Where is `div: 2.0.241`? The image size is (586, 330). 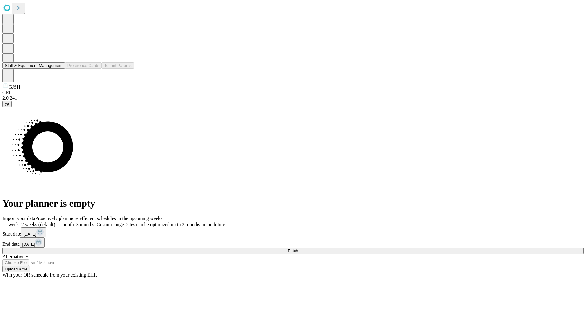 div: 2.0.241 is located at coordinates (293, 98).